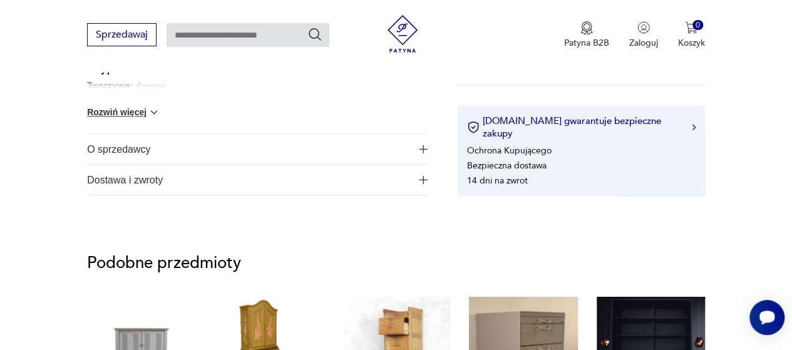  Describe the element at coordinates (693, 127) in the screenshot. I see `img: Ikona strzałki w prawo` at that location.